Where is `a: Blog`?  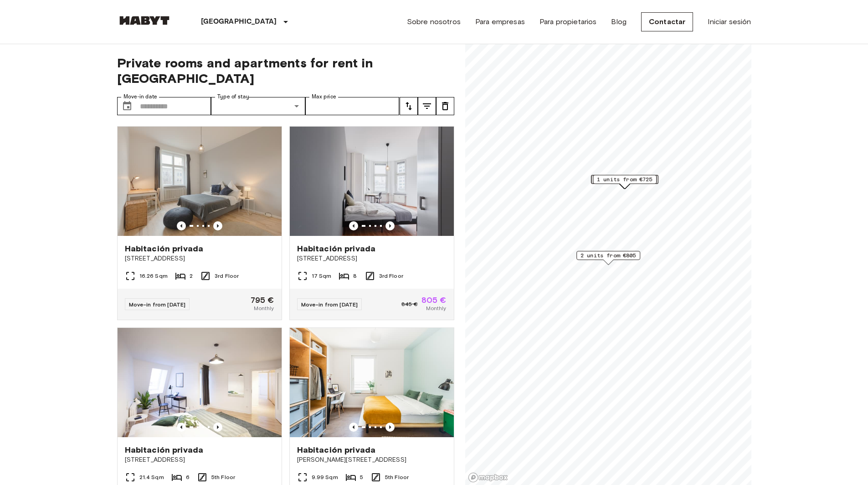
a: Blog is located at coordinates (618, 22).